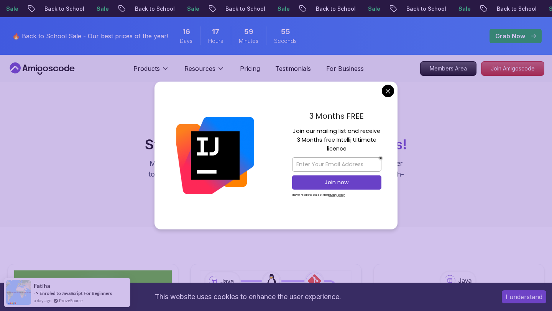 This screenshot has width=552, height=311. What do you see at coordinates (90, 36) in the screenshot?
I see `p: 🔥 Back to School Sale - Our best prices of the year!` at bounding box center [90, 36].